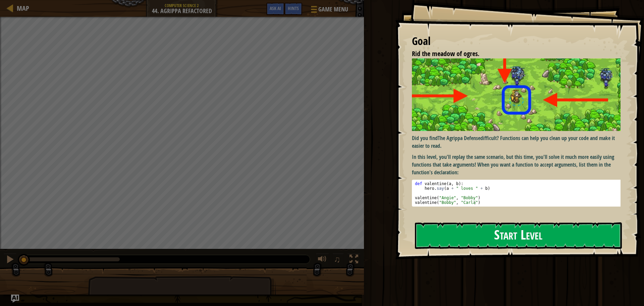 Image resolution: width=644 pixels, height=306 pixels. Describe the element at coordinates (519, 142) in the screenshot. I see `p: Did you find difficult? Functions can help you clean up your code and make it easier to read.` at that location.